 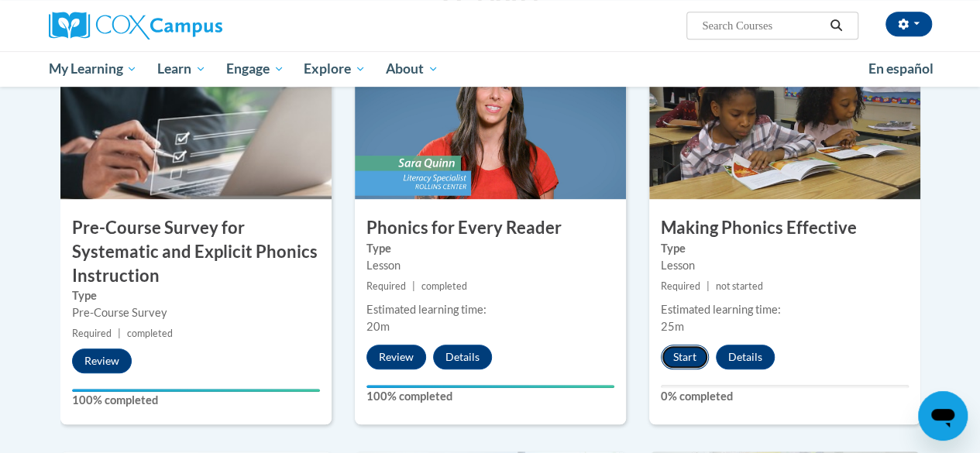 What do you see at coordinates (136, 26) in the screenshot?
I see `img: Cox Campus` at bounding box center [136, 26].